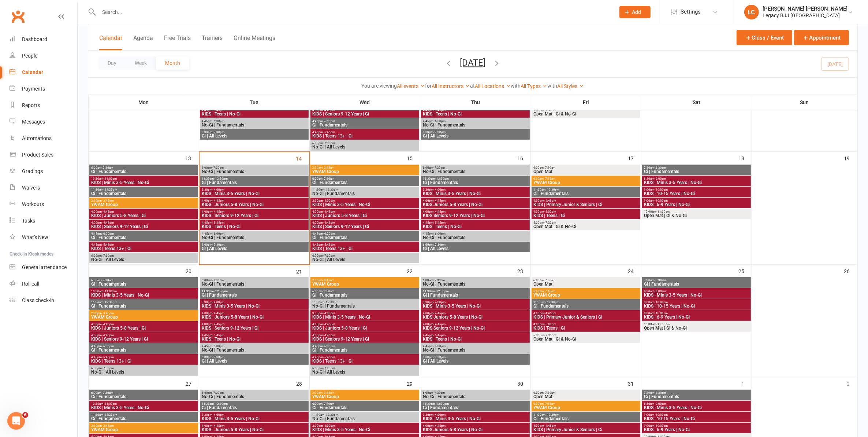  I want to click on strong: with, so click(516, 85).